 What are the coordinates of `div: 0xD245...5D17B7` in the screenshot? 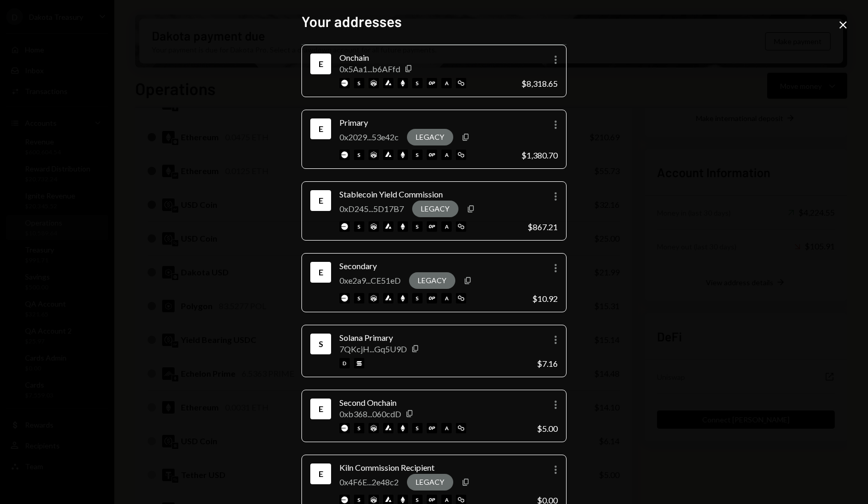 It's located at (372, 208).